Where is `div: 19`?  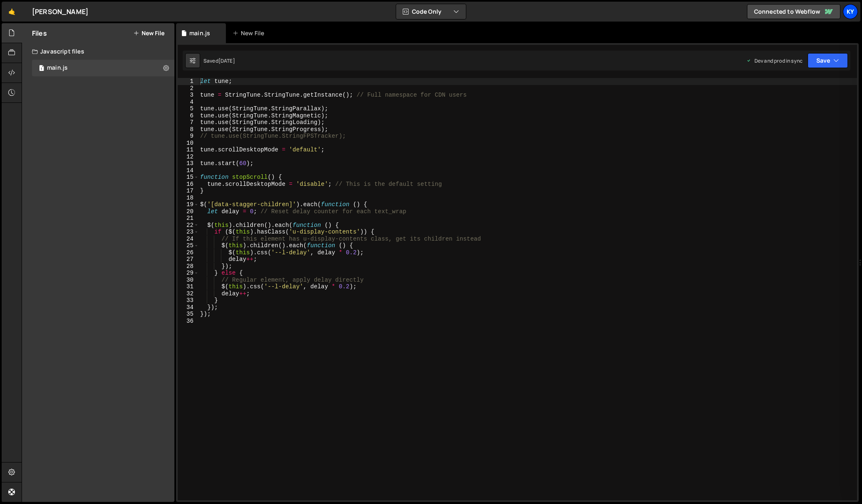
div: 19 is located at coordinates (188, 204).